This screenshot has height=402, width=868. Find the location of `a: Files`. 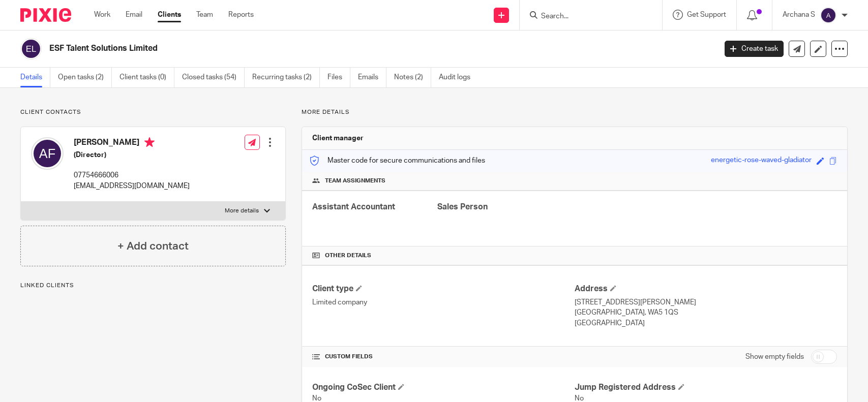

a: Files is located at coordinates (338, 77).